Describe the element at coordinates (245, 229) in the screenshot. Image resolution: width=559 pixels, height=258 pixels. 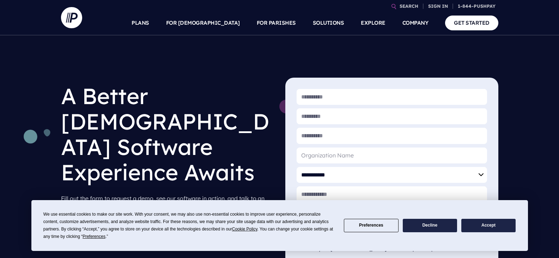
I see `span: Cookie Policy` at that location.